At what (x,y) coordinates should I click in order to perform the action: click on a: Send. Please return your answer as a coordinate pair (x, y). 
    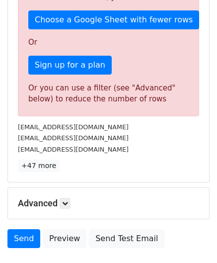
    Looking at the image, I should click on (24, 239).